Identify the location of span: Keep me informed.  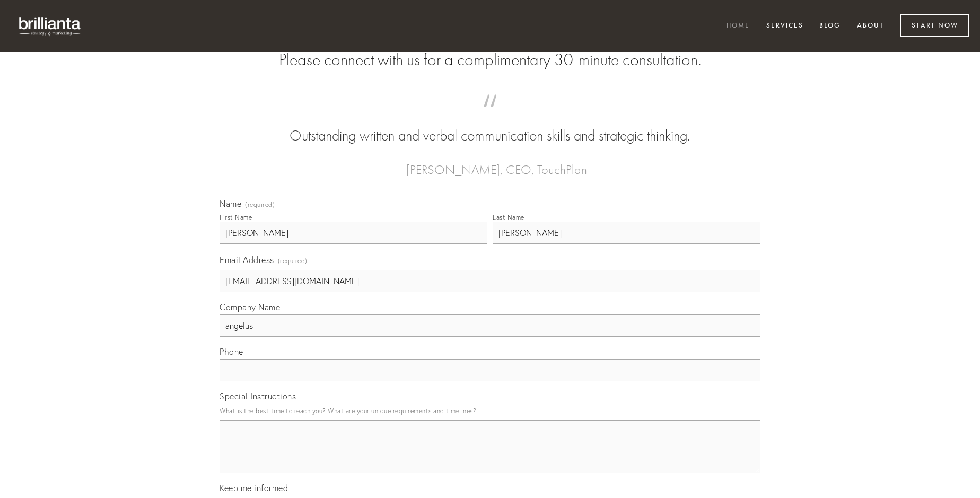
(254, 488).